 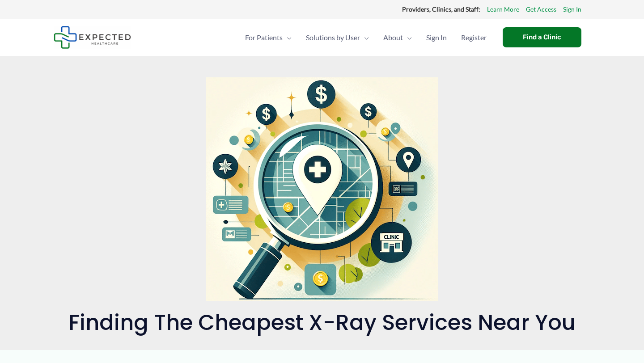 What do you see at coordinates (437, 38) in the screenshot?
I see `span: Sign In` at bounding box center [437, 38].